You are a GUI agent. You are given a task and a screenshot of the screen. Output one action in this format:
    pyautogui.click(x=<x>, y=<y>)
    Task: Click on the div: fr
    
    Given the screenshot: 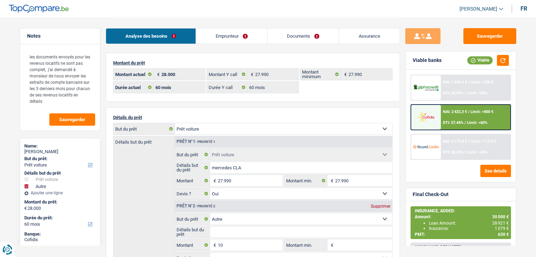 What is the action you would take?
    pyautogui.click(x=524, y=8)
    